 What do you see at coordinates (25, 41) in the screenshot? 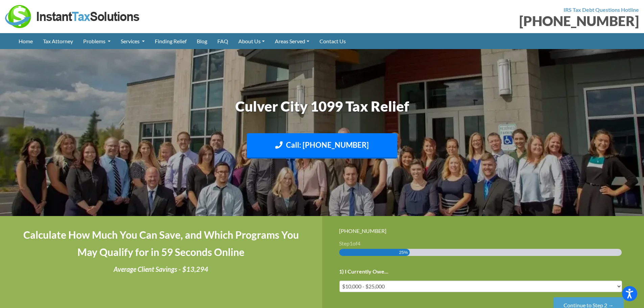
I see `a: Home` at bounding box center [25, 41].